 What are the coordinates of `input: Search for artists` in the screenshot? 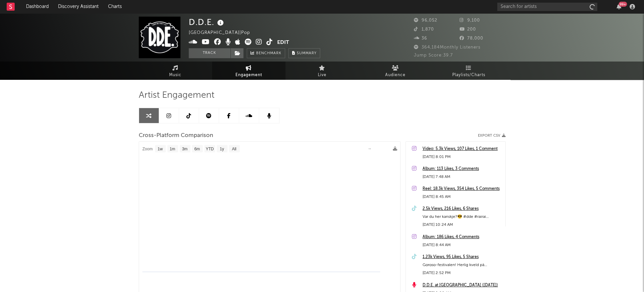 It's located at (547, 7).